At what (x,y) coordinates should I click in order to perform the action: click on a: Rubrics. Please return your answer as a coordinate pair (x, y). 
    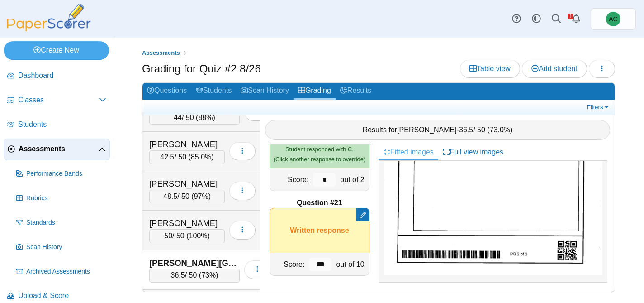
    Looking at the image, I should click on (61, 198).